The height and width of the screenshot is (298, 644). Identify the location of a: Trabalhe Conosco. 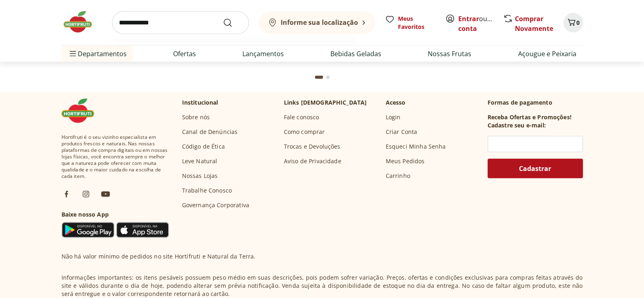
(207, 190).